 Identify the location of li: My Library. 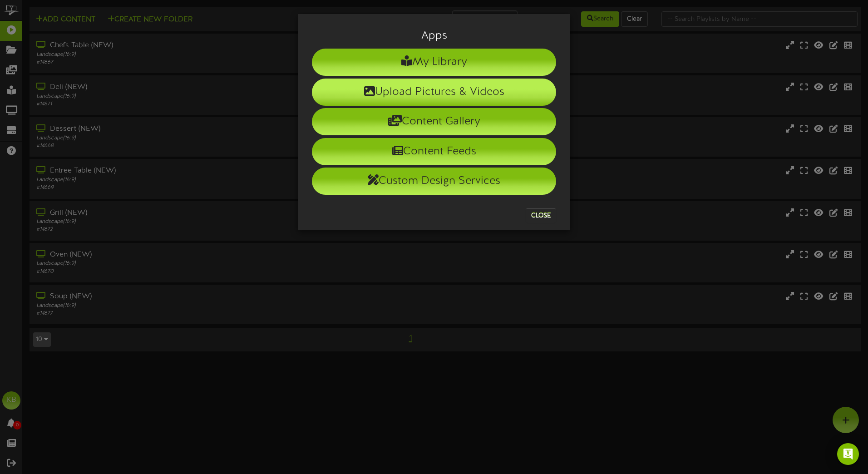
(434, 62).